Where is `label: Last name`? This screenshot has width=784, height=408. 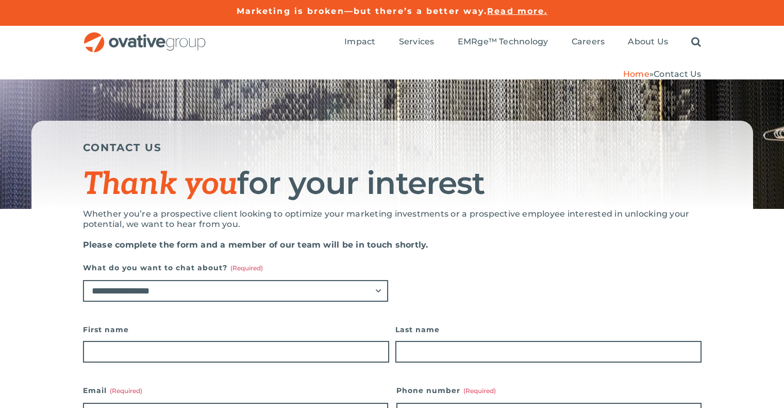 label: Last name is located at coordinates (548, 329).